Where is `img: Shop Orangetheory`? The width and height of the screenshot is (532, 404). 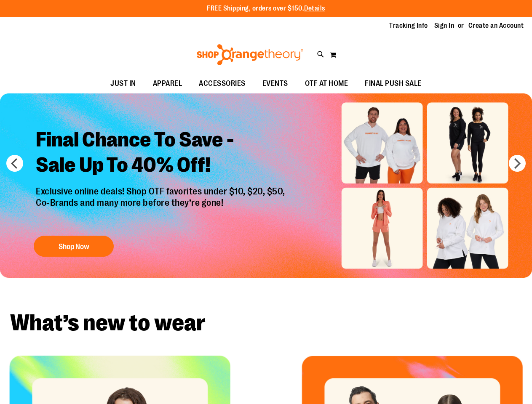 img: Shop Orangetheory is located at coordinates (250, 54).